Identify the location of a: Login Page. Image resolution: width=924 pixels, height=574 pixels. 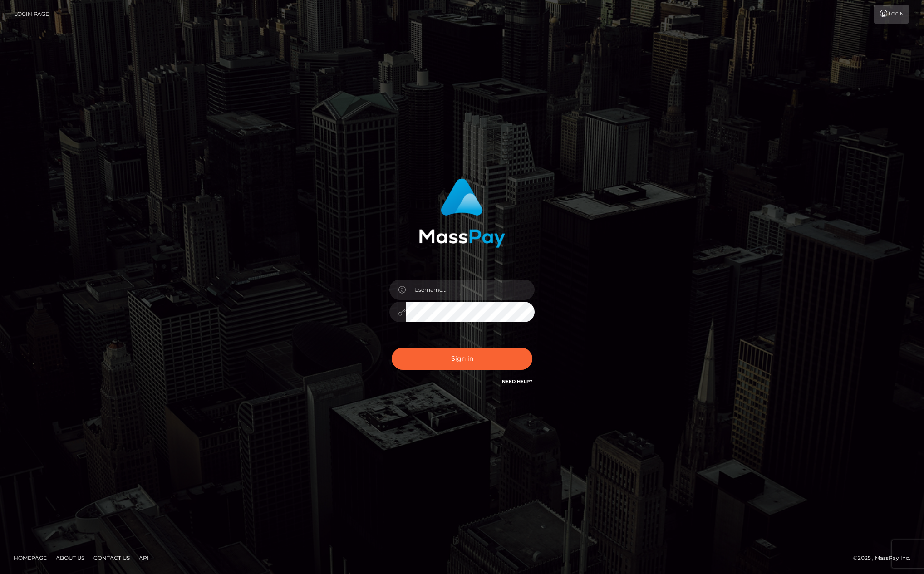
(31, 14).